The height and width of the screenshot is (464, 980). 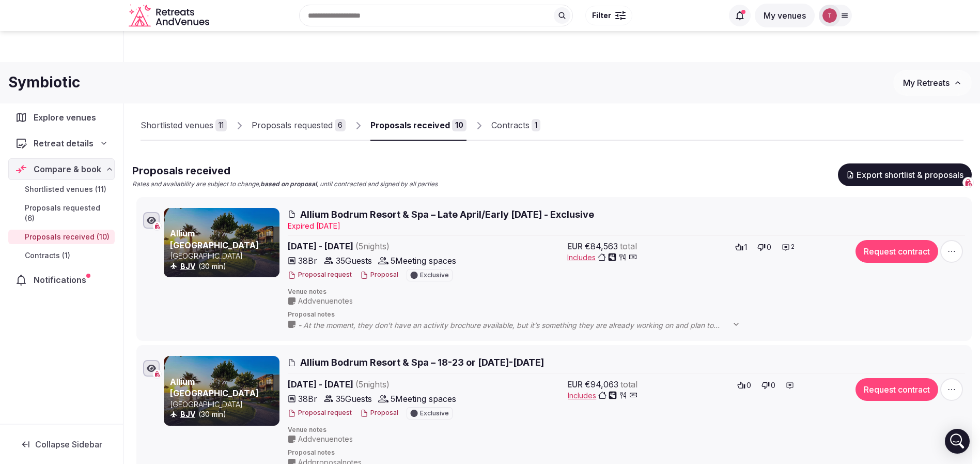 What do you see at coordinates (292, 125) in the screenshot?
I see `div: Proposals requested` at bounding box center [292, 125].